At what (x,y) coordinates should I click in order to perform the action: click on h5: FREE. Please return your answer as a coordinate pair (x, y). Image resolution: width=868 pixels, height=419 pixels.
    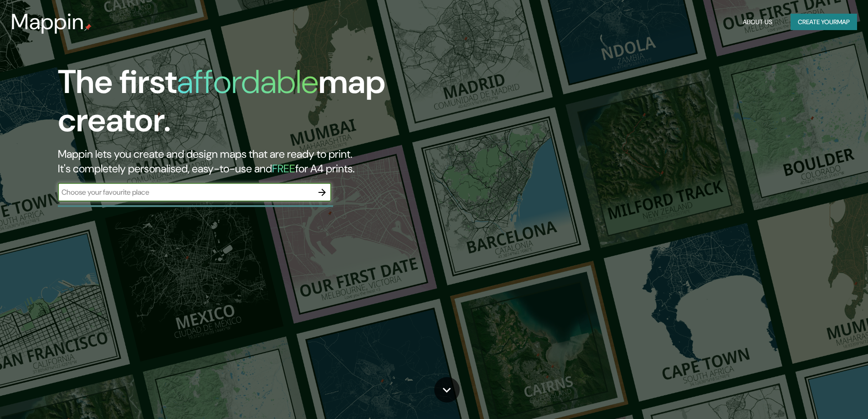
    Looking at the image, I should click on (283, 168).